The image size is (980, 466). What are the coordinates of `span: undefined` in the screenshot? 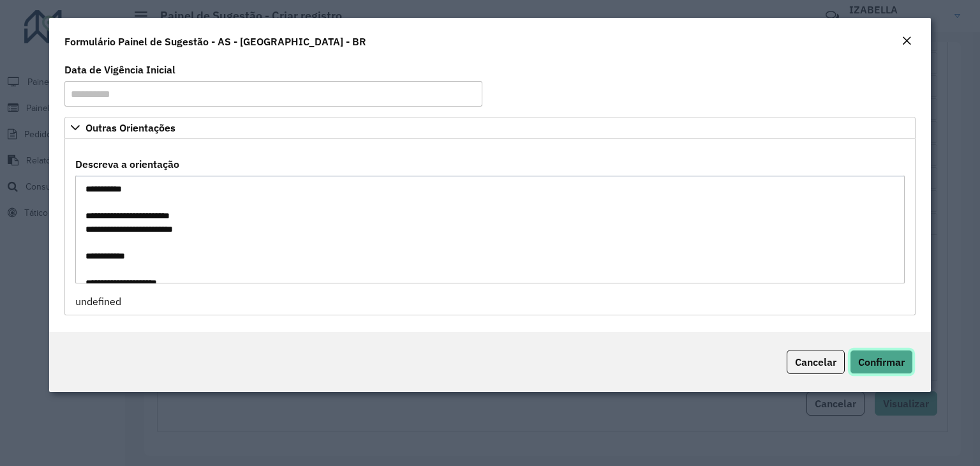 It's located at (98, 301).